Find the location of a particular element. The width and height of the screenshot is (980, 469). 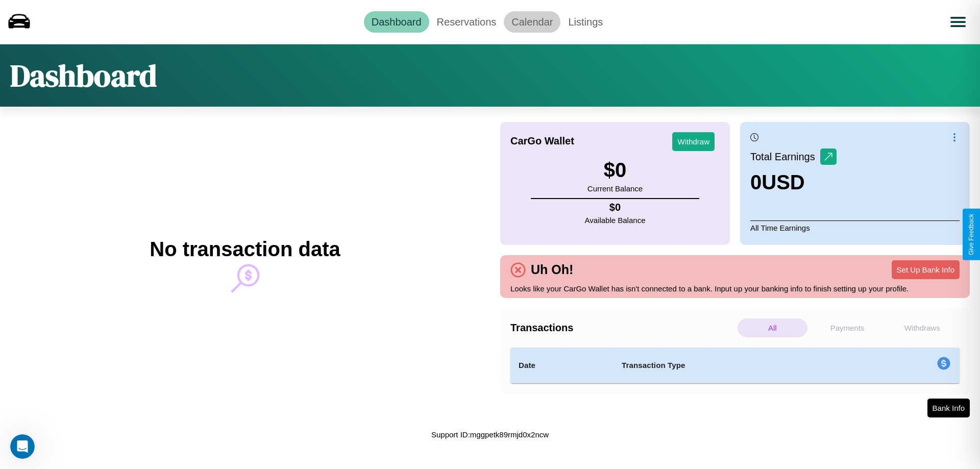

button: Set Up Bank Info is located at coordinates (926, 270).